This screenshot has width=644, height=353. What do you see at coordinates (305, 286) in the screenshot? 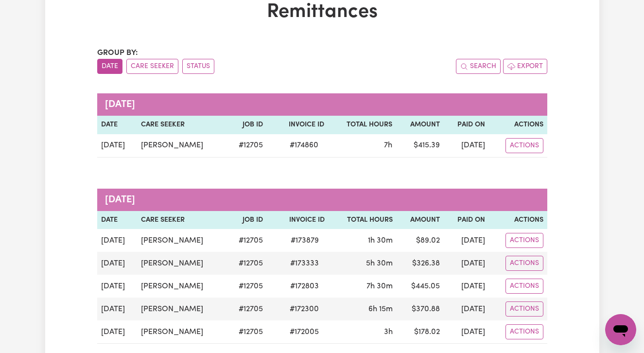
I see `span: # 172803` at bounding box center [305, 286].